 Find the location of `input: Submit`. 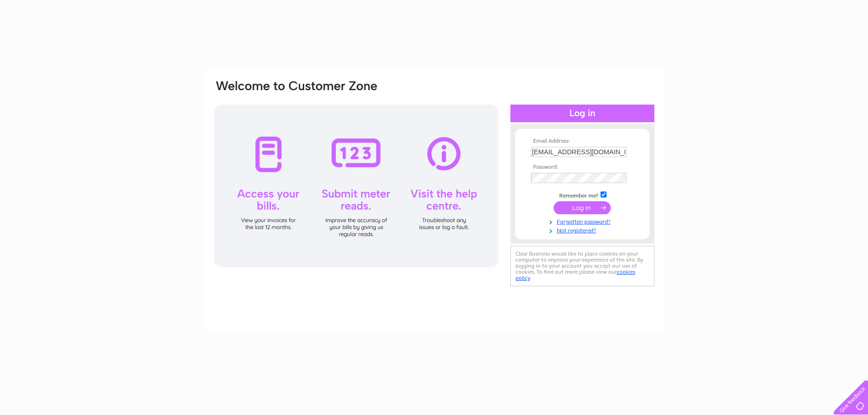

input: Submit is located at coordinates (582, 208).